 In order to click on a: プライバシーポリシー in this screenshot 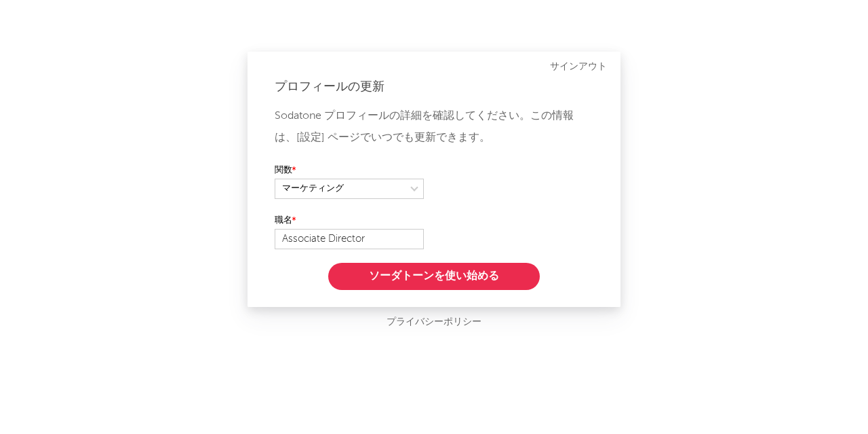, I will do `click(434, 322)`.